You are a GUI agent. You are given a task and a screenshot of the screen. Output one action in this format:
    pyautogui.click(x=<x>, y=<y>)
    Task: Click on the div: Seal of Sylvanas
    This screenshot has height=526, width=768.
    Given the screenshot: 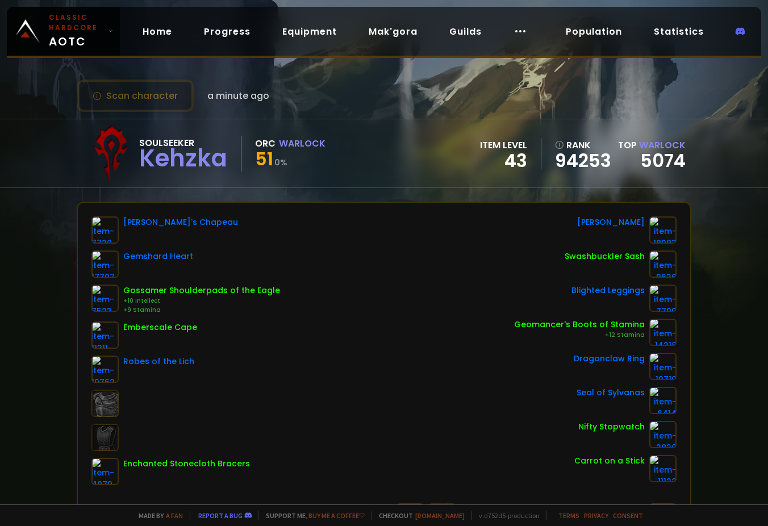 What is the action you would take?
    pyautogui.click(x=611, y=393)
    